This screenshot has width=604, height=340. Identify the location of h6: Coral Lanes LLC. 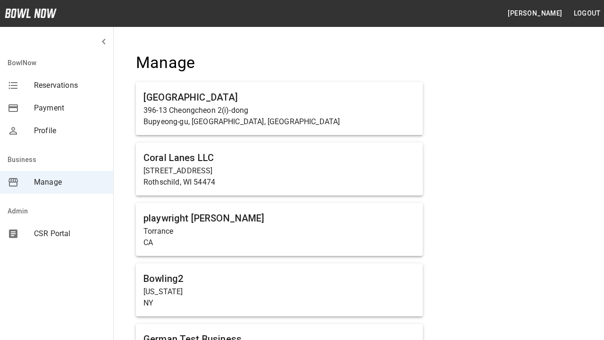
(279, 158).